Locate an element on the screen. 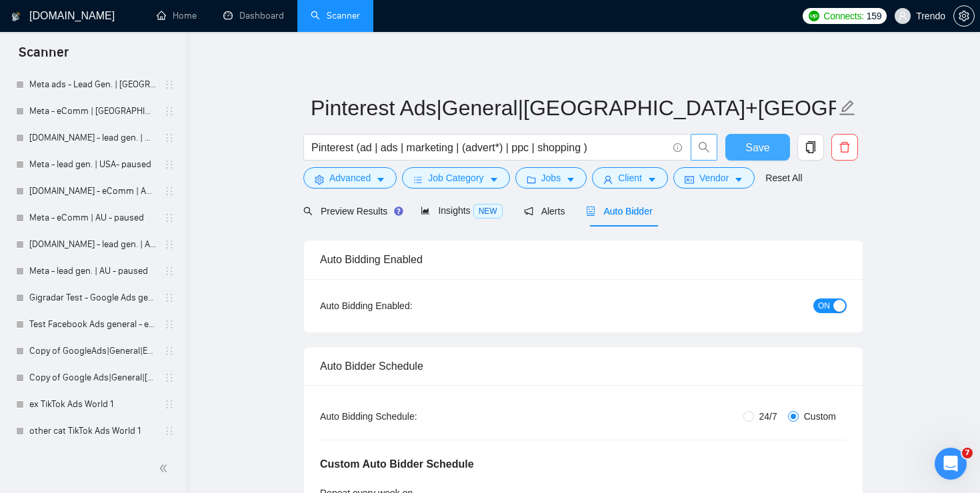  button: setting is located at coordinates (964, 16).